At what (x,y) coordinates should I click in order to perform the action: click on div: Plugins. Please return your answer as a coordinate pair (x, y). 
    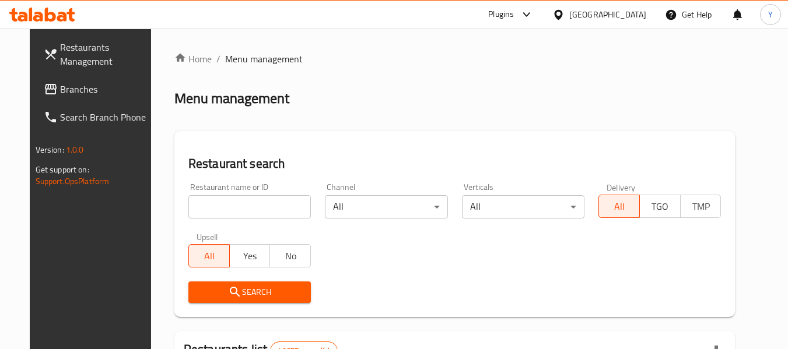
    Looking at the image, I should click on (501, 15).